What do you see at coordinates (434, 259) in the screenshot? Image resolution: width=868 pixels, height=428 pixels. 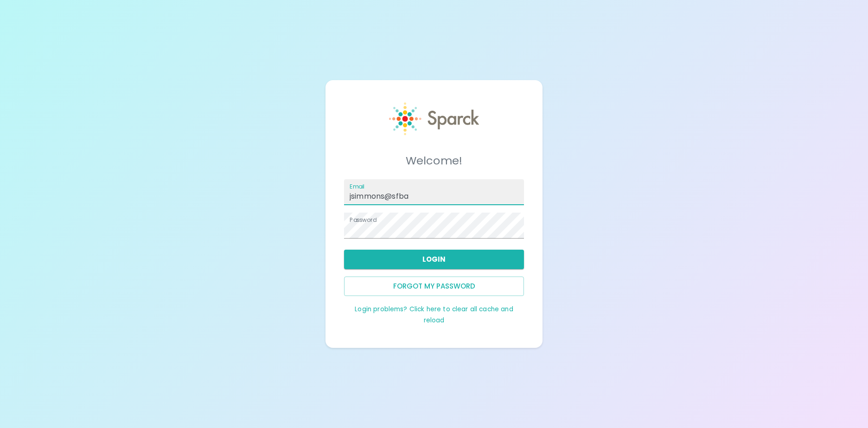 I see `button: Login` at bounding box center [434, 259].